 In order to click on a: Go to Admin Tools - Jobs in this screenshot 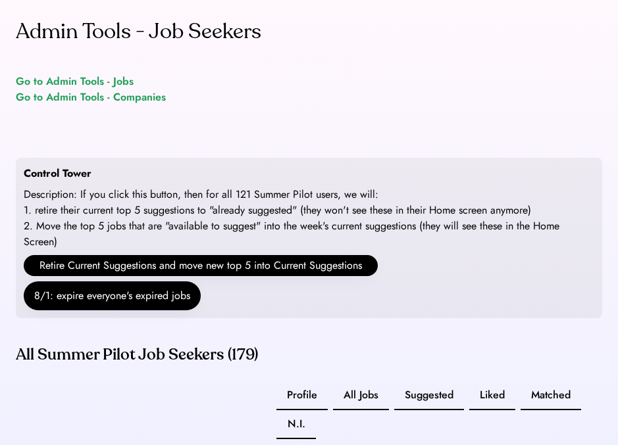, I will do `click(74, 82)`.